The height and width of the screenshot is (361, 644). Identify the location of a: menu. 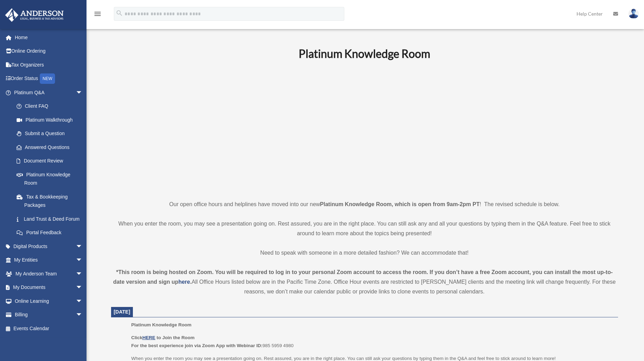
(98, 15).